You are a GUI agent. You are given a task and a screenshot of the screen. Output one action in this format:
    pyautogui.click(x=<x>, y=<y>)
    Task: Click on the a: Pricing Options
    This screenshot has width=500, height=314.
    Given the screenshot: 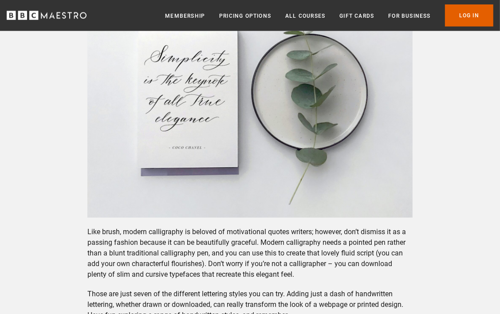 What is the action you would take?
    pyautogui.click(x=245, y=16)
    